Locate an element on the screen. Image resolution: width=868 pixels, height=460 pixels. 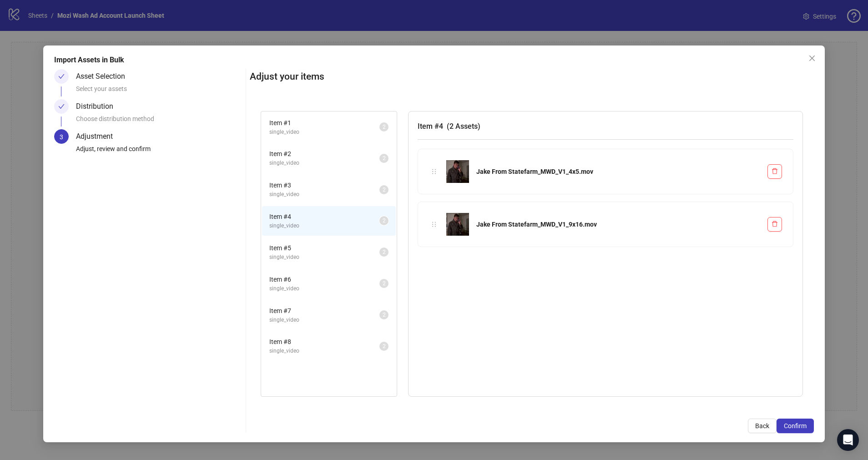
button: Back is located at coordinates (762, 425).